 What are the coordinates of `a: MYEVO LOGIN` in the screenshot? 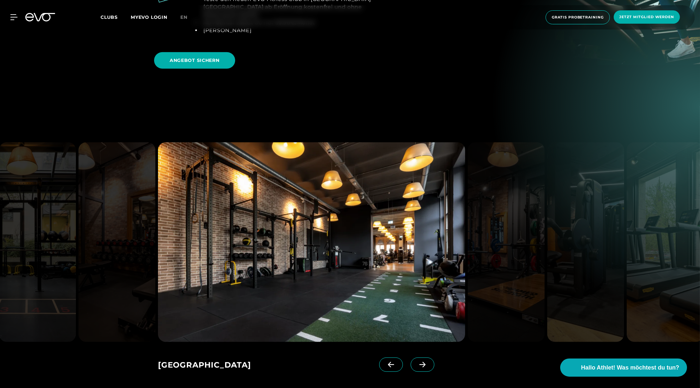 It's located at (149, 17).